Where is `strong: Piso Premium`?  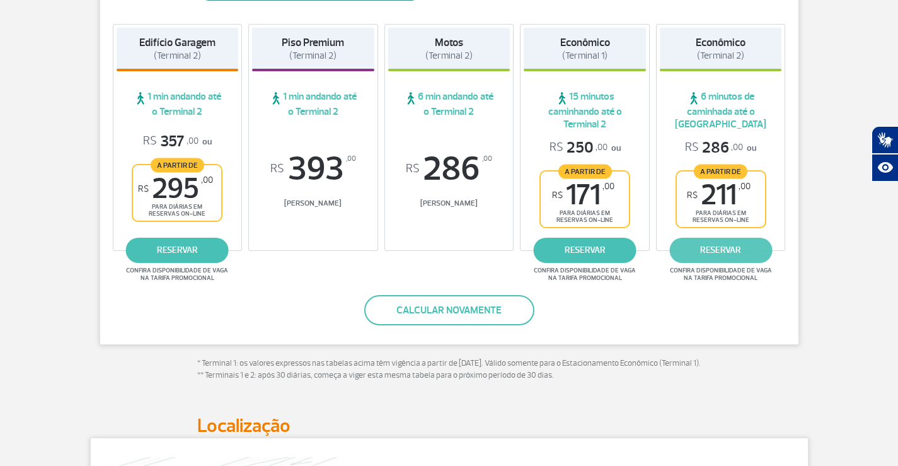
strong: Piso Premium is located at coordinates (312, 42).